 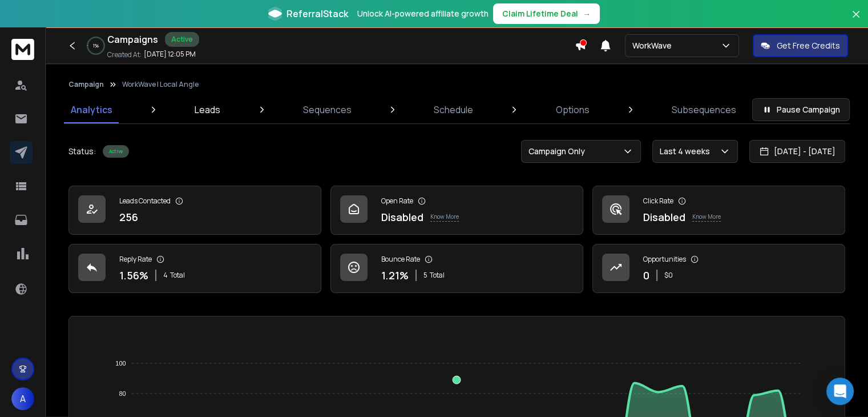 What do you see at coordinates (573, 109) in the screenshot?
I see `a: Options` at bounding box center [573, 109].